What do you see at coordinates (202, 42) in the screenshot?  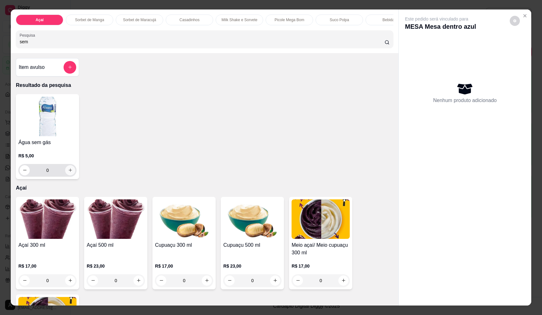 I see `input: Pesquisa` at bounding box center [202, 42].